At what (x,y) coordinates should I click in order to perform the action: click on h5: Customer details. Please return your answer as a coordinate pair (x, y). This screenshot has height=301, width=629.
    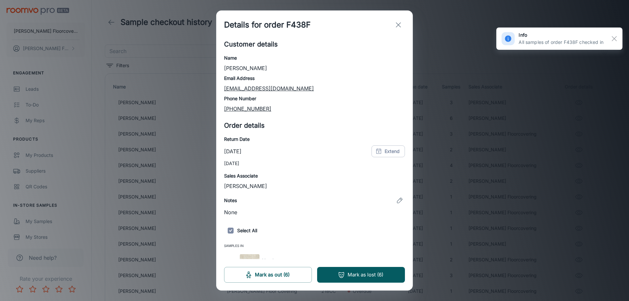
    Looking at the image, I should click on (314, 44).